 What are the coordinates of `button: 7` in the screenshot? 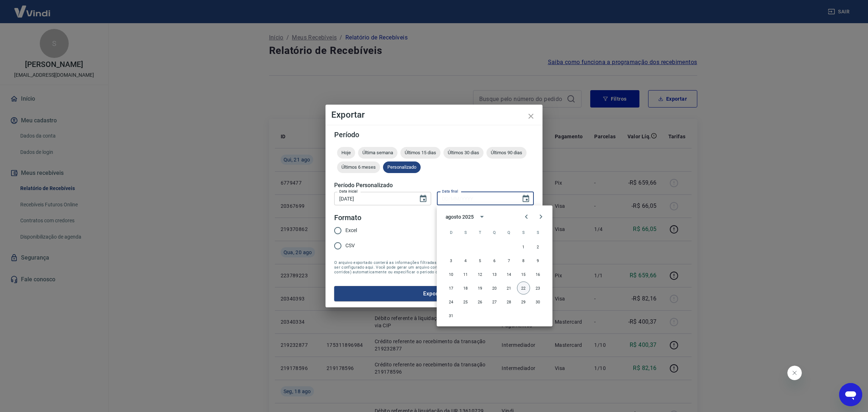 It's located at (509, 261).